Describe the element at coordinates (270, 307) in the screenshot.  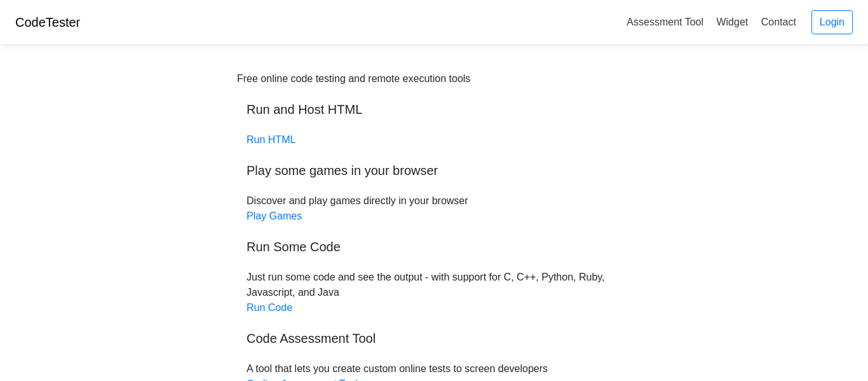
I see `a: Run Code` at that location.